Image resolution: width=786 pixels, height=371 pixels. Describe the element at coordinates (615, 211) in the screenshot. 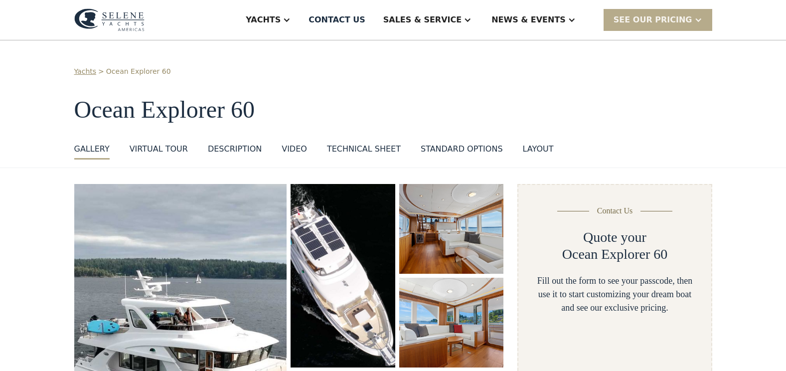

I see `div: Contact Us` at that location.